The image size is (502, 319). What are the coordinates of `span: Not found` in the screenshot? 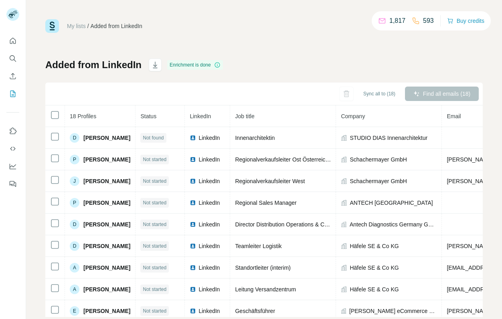 It's located at (153, 138).